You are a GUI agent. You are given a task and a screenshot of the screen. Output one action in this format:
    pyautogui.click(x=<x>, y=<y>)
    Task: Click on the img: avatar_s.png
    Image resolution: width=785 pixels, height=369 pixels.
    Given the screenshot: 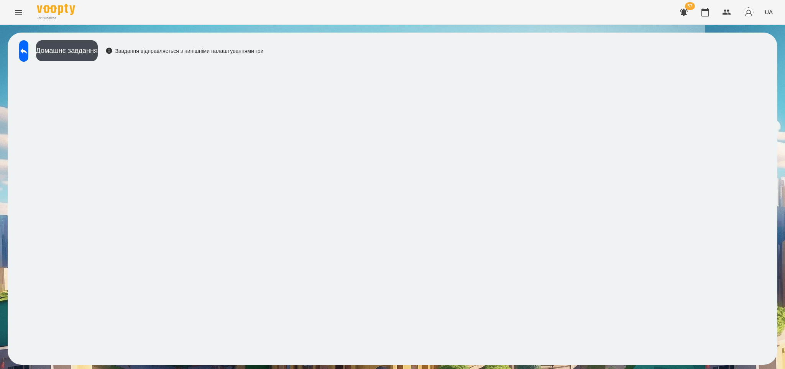 What is the action you would take?
    pyautogui.click(x=749, y=12)
    